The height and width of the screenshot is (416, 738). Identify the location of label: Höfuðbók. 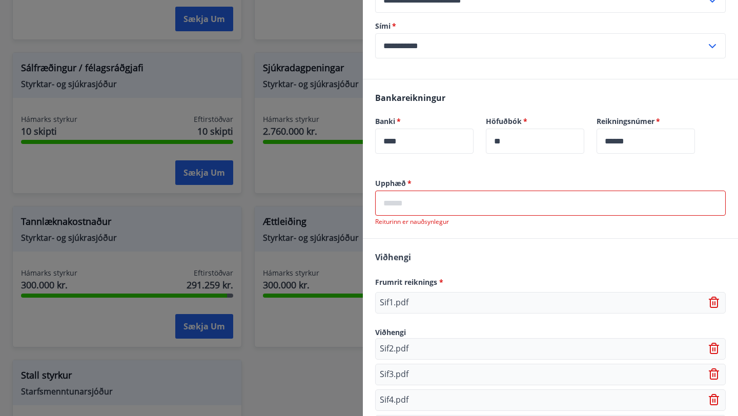
(535, 121).